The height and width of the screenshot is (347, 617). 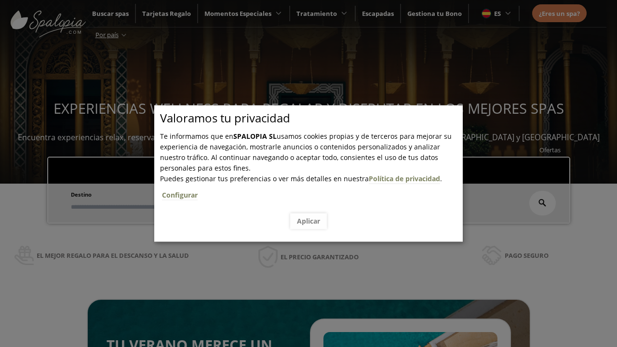 What do you see at coordinates (255, 136) in the screenshot?
I see `b: SPALOPIA SL` at bounding box center [255, 136].